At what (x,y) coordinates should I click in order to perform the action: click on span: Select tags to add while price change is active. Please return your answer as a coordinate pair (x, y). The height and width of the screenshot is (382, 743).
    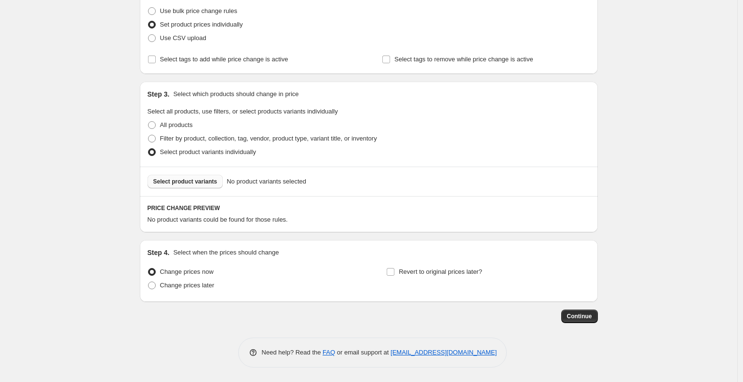
    Looking at the image, I should click on (224, 59).